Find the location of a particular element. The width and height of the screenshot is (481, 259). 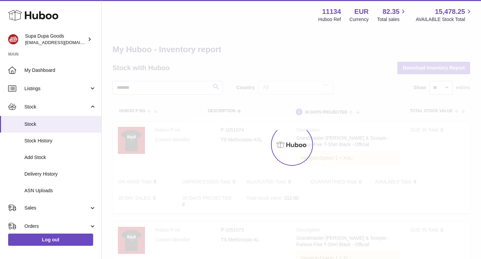

img: hello@slayalldayofficial.com is located at coordinates (13, 39).